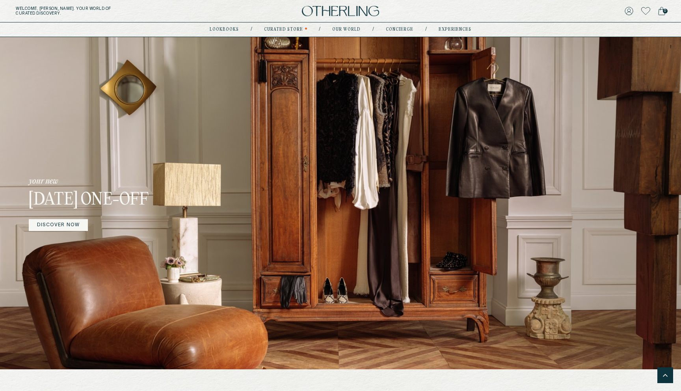  I want to click on a: experiences, so click(455, 30).